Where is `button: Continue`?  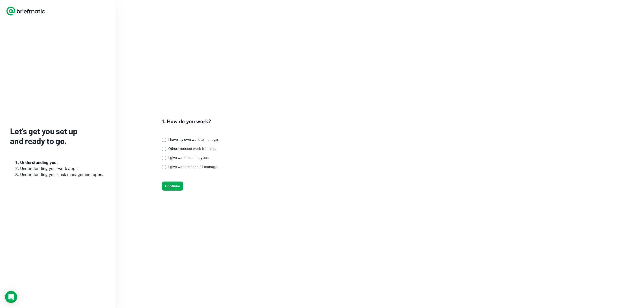 button: Continue is located at coordinates (172, 186).